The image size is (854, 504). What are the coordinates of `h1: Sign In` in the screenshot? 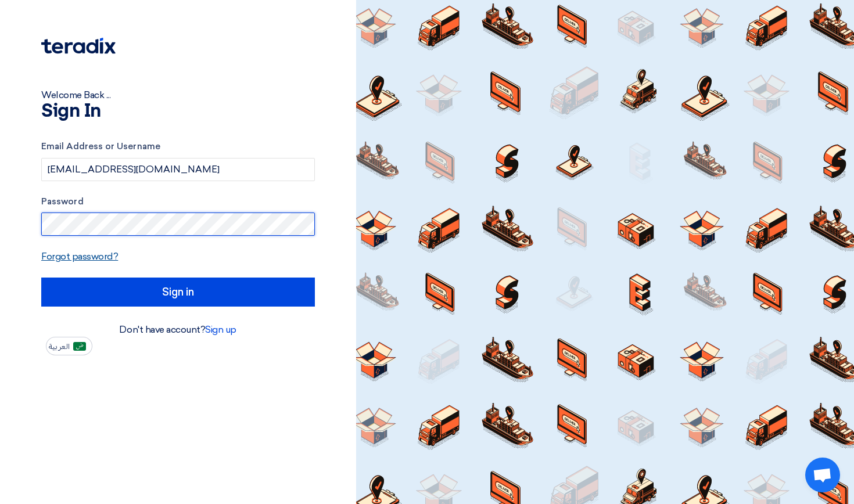 It's located at (178, 112).